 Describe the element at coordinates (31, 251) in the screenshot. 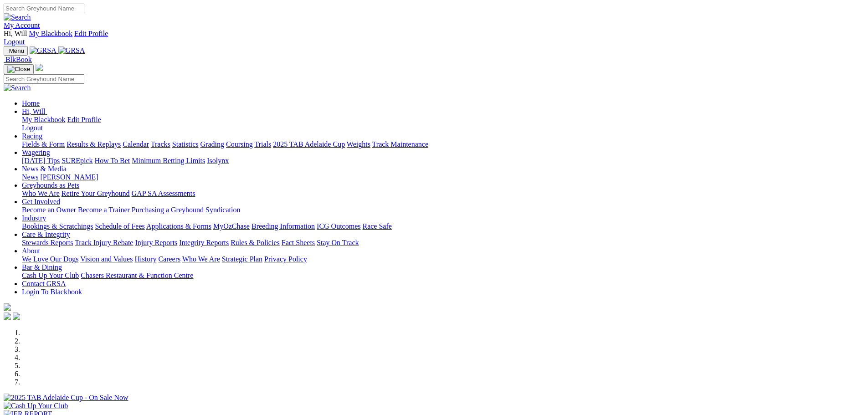

I see `a: About` at that location.